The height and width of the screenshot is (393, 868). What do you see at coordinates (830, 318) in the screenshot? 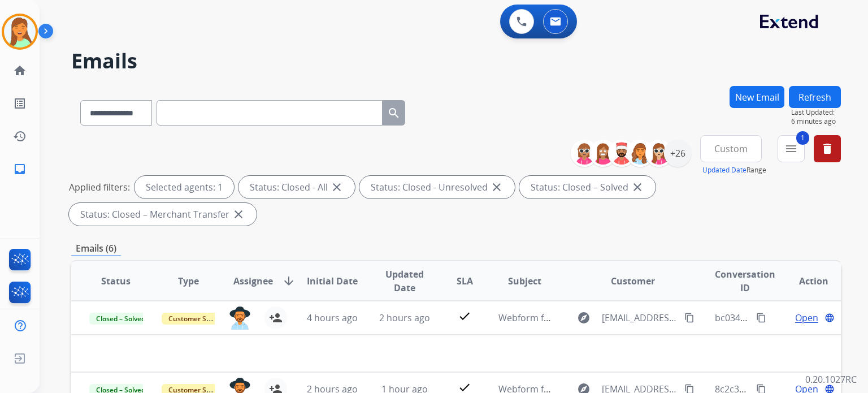
I see `mat-icon: language` at bounding box center [830, 318].